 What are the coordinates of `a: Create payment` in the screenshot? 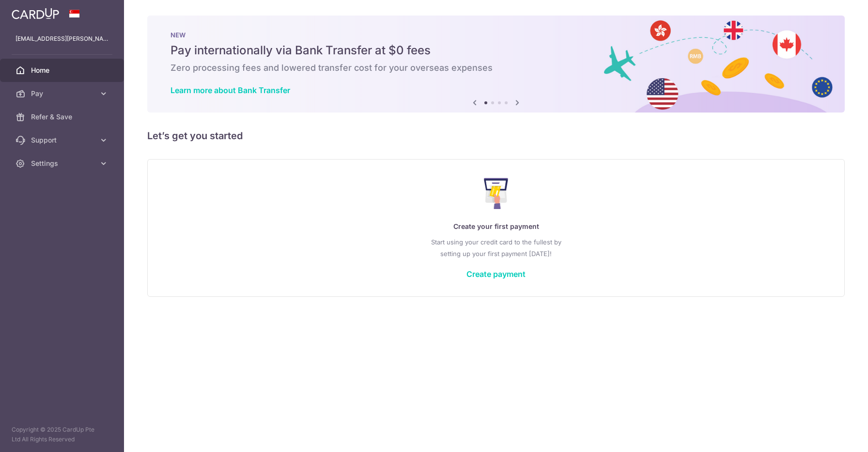 It's located at (496, 274).